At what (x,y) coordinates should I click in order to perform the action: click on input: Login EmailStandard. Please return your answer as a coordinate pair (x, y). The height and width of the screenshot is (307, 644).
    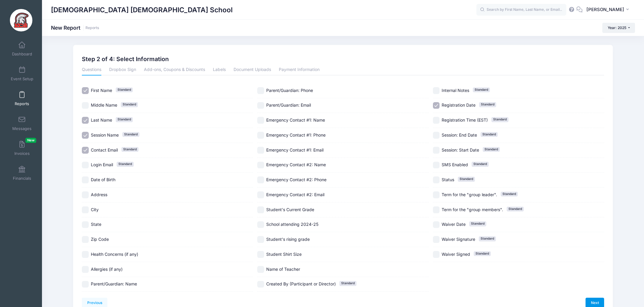
    Looking at the image, I should click on (85, 165).